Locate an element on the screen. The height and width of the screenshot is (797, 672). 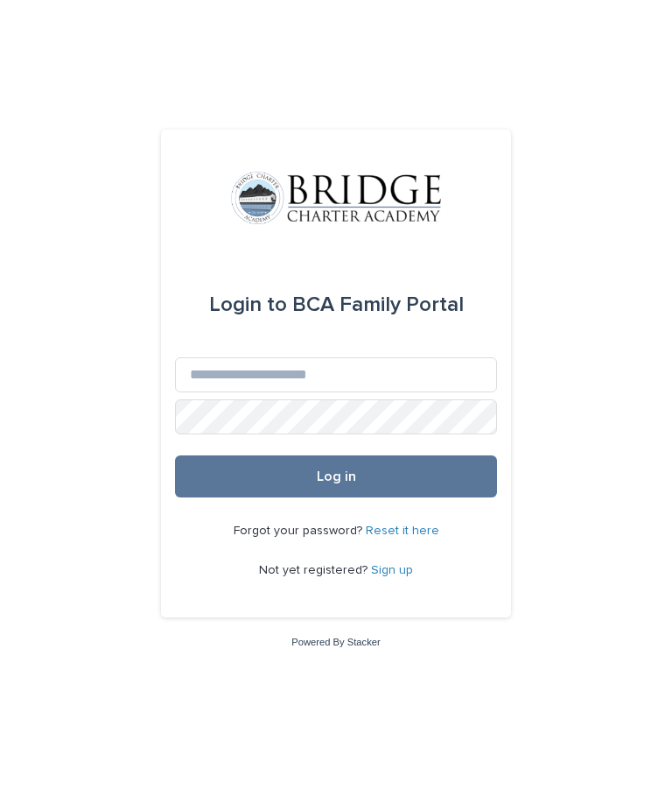
span: Login to is located at coordinates (248, 305).